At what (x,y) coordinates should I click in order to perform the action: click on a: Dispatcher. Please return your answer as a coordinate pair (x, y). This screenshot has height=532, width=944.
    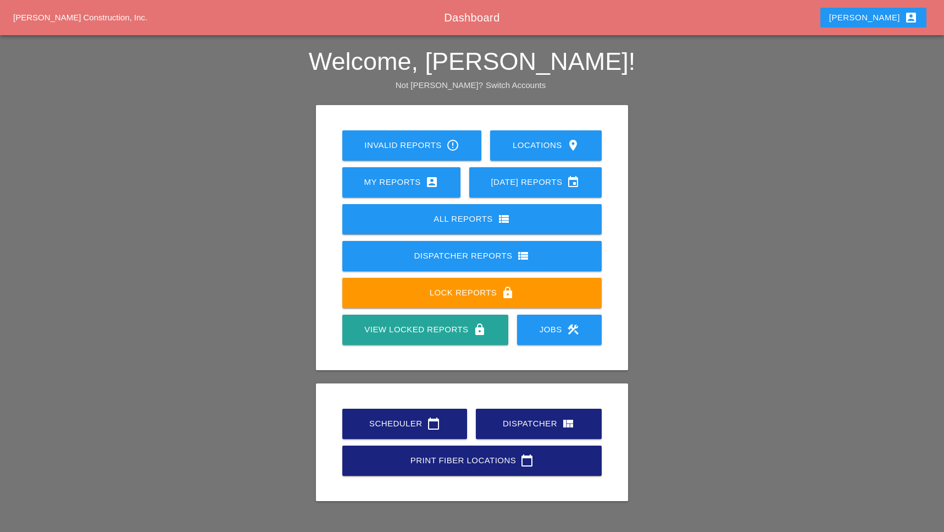
    Looking at the image, I should click on (539, 423).